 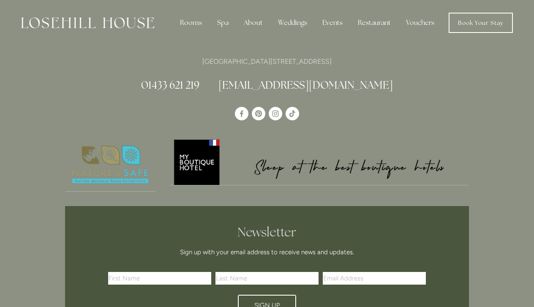 What do you see at coordinates (420, 23) in the screenshot?
I see `a: Vouchers` at bounding box center [420, 23].